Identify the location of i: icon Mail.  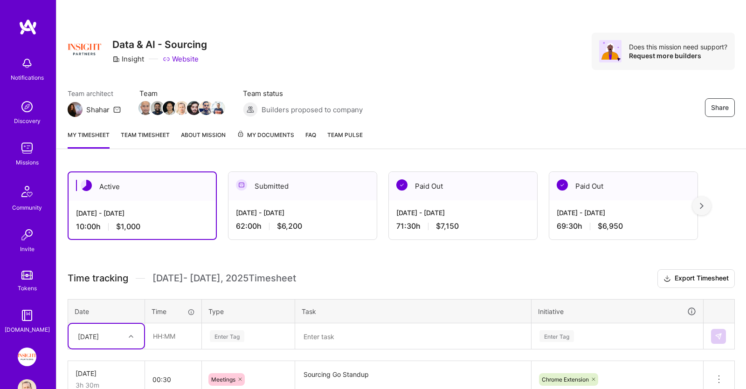
(117, 110).